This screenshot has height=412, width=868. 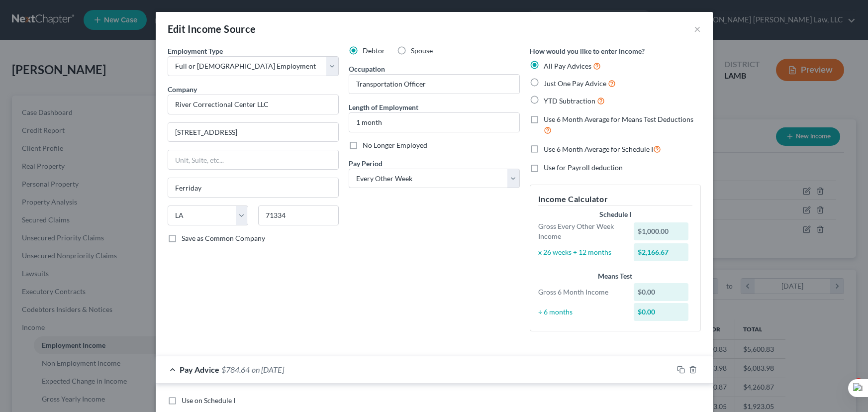 I want to click on input: Enter zip..., so click(x=299, y=216).